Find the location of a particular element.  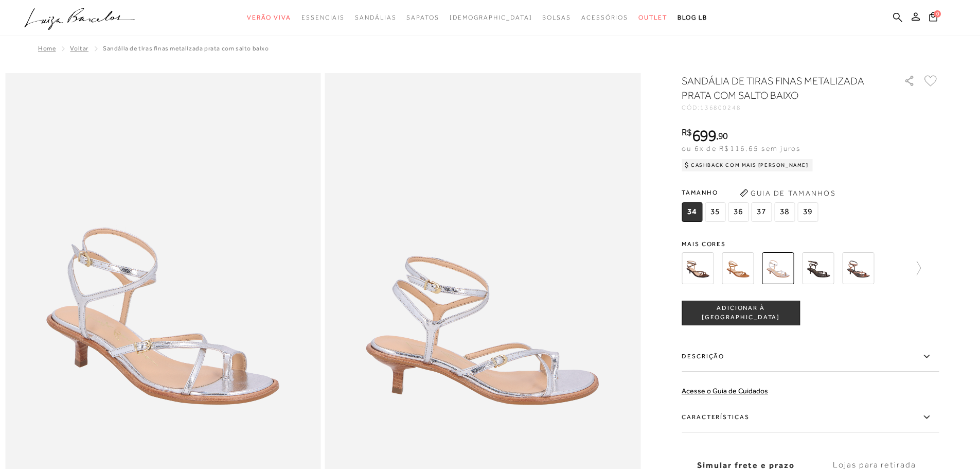

img: SANDÁLIA EM COURO VERNIZ CAFÉ COM SALTO BAIXO E TIRAS FINAS is located at coordinates (818, 268).